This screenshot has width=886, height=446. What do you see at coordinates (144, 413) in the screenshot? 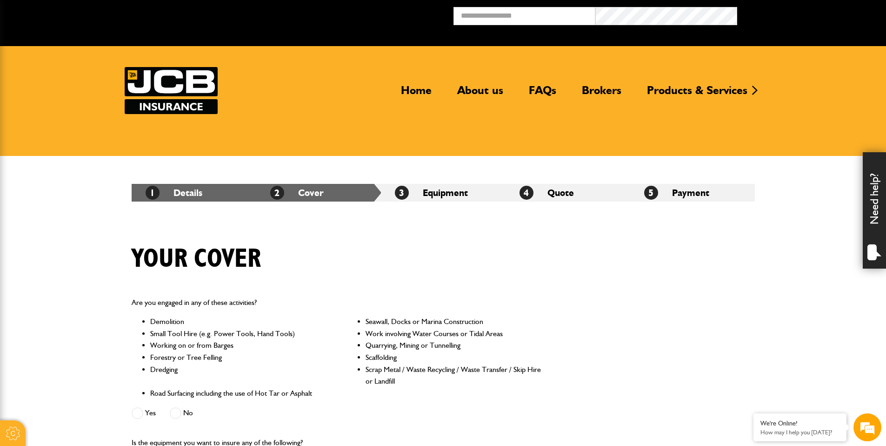
I see `label: Yes` at bounding box center [144, 413].